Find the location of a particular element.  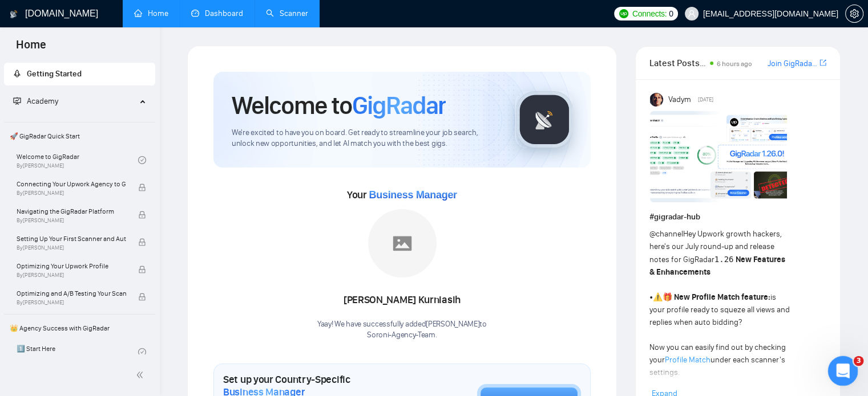

img: Profile image for Viktor is located at coordinates (41, 15).